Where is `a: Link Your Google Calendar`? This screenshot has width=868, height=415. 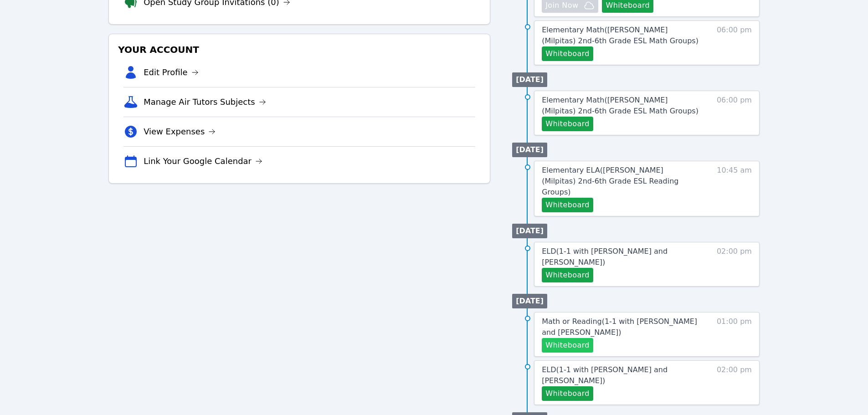
a: Link Your Google Calendar is located at coordinates (203, 161).